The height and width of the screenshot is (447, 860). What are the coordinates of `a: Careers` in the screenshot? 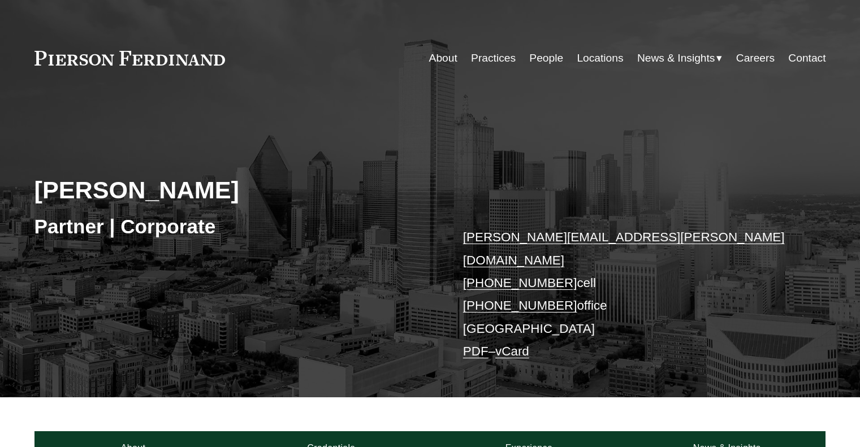 It's located at (755, 58).